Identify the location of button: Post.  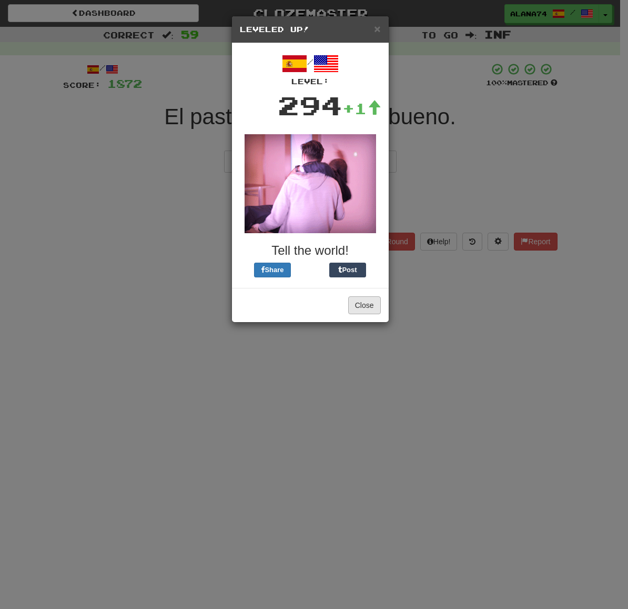
(348, 270).